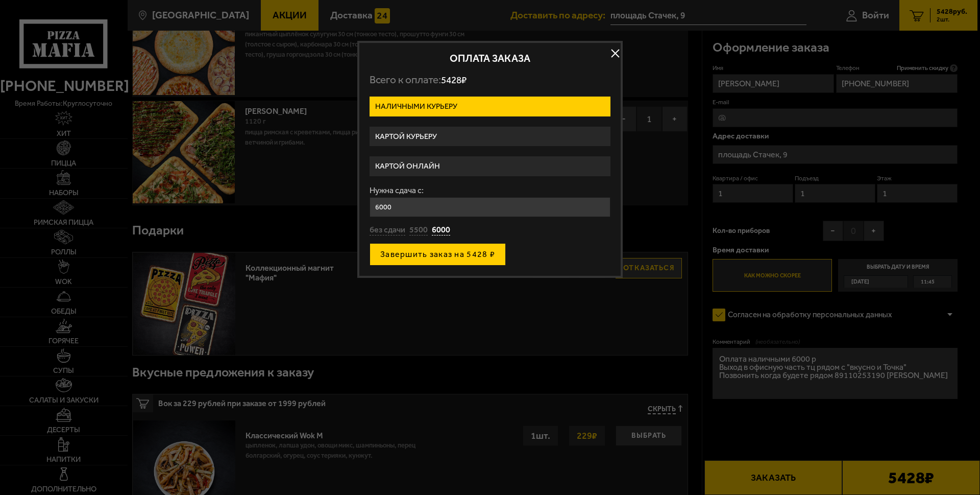 This screenshot has height=495, width=980. Describe the element at coordinates (441, 230) in the screenshot. I see `button: 6000` at that location.